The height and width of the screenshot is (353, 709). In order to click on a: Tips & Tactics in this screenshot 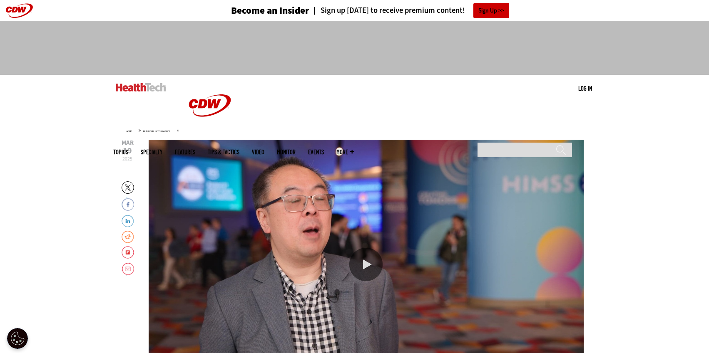, I will do `click(223, 152)`.